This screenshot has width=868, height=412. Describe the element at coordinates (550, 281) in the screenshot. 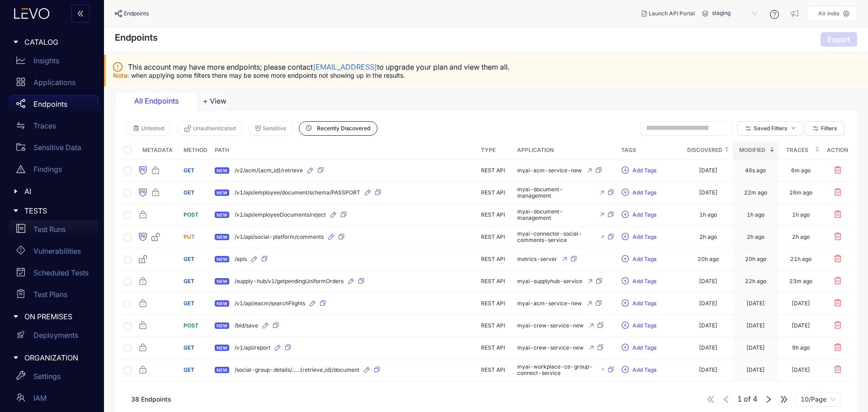

I see `span: myai-supplyhub-service` at that location.